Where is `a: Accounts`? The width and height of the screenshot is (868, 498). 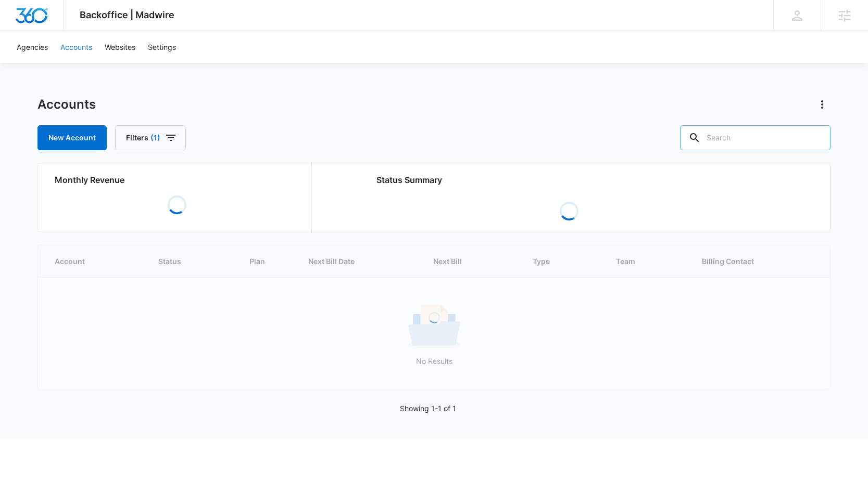
a: Accounts is located at coordinates (76, 47).